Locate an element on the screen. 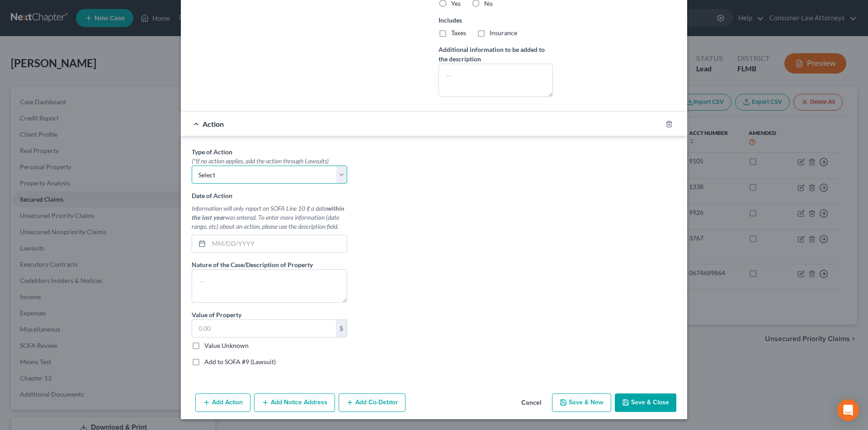 This screenshot has height=430, width=868. label: Includes is located at coordinates (496, 20).